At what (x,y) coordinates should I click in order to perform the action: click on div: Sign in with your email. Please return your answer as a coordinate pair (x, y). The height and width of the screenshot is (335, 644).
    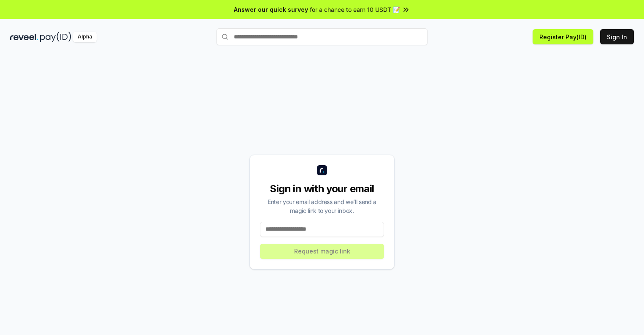
    Looking at the image, I should click on (322, 189).